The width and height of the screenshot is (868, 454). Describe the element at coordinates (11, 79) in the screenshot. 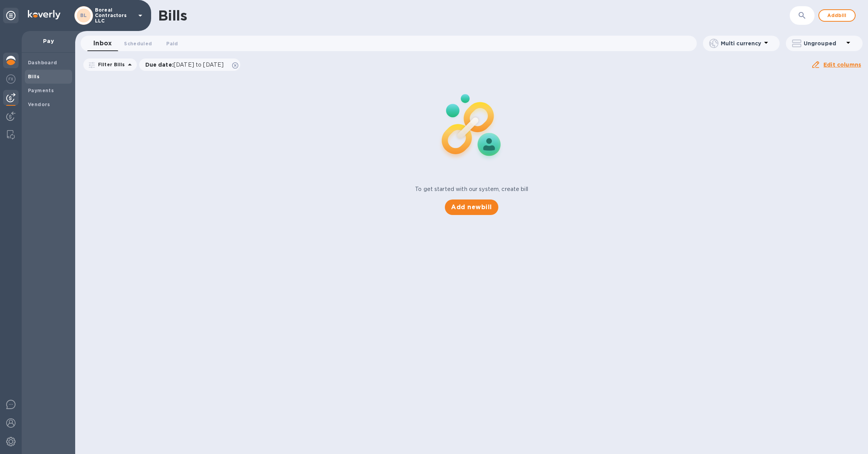

I see `img: Foreign exchange` at that location.